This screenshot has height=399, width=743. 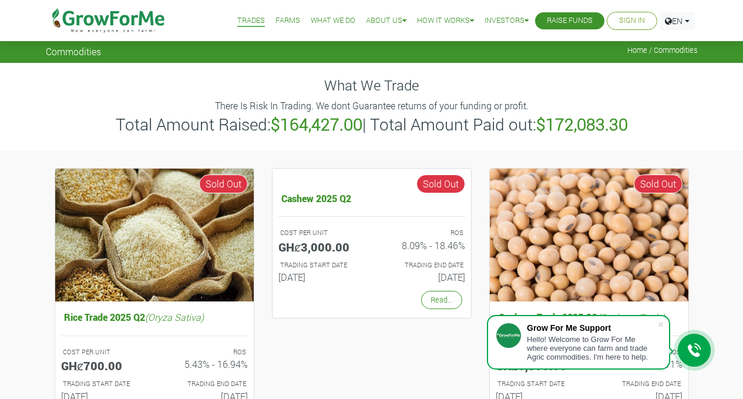 What do you see at coordinates (582, 124) in the screenshot?
I see `b: $172,083.30` at bounding box center [582, 124].